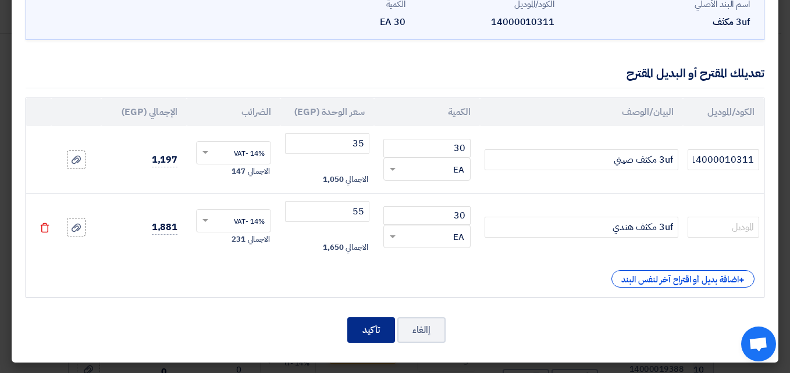 This screenshot has height=373, width=790. What do you see at coordinates (336, 22) in the screenshot?
I see `div: 30 EA` at bounding box center [336, 22].